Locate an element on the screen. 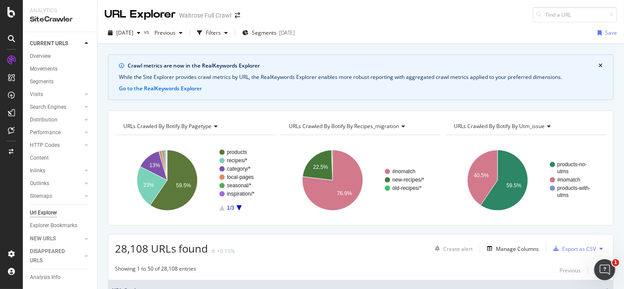  div: Analysis Info is located at coordinates (45, 277).